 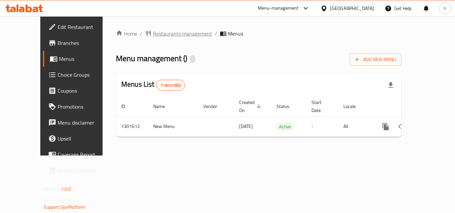 What do you see at coordinates (281, 117) in the screenshot?
I see `table: enhanced table` at bounding box center [281, 117].